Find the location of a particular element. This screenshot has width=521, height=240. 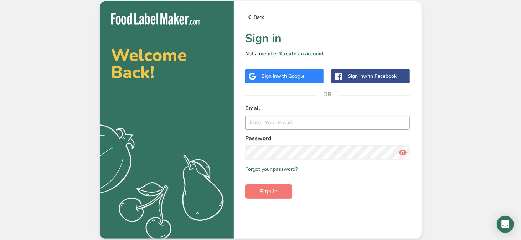

span: Sign in is located at coordinates (269, 192).